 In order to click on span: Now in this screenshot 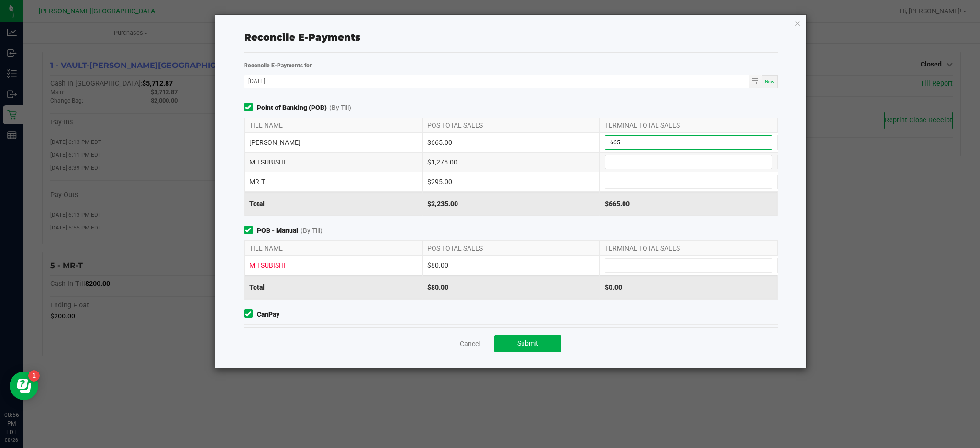, I will do `click(769, 81)`.